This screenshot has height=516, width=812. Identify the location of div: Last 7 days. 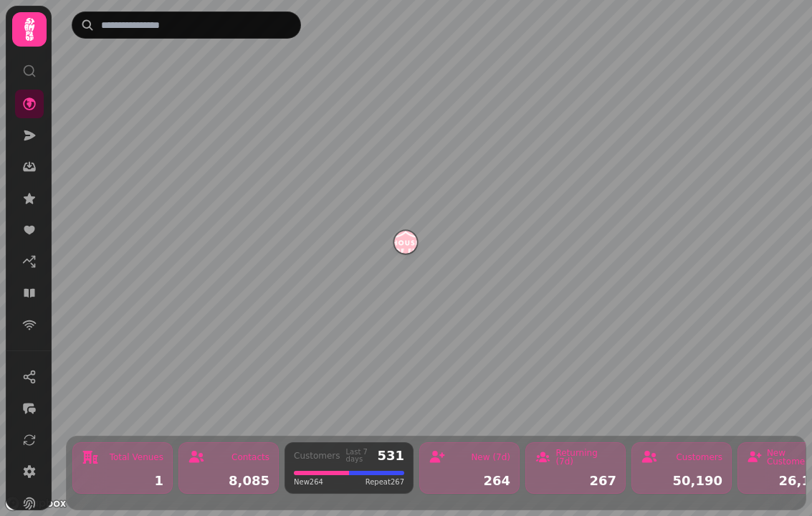
(359, 456).